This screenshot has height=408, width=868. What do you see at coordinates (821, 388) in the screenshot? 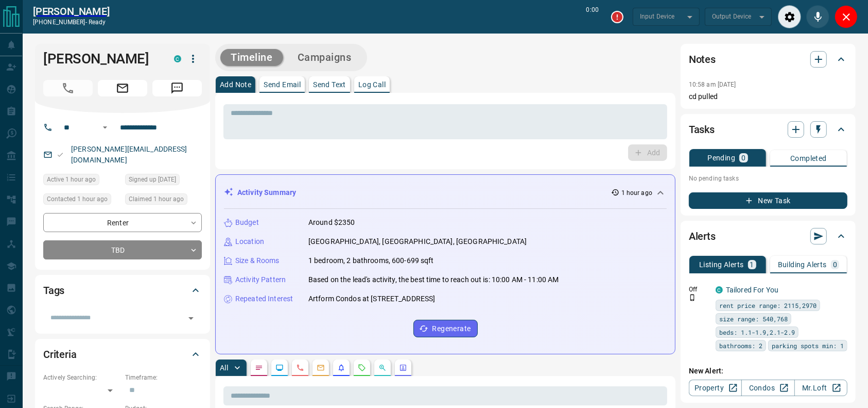
I see `a: Mr.Loft` at bounding box center [821, 388].